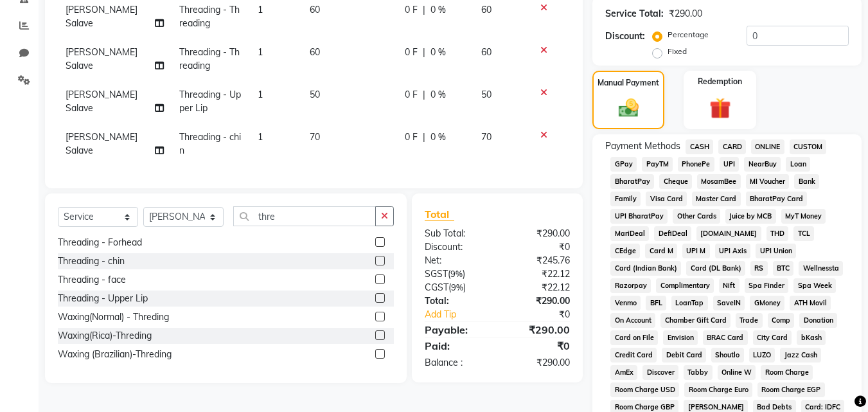 The image size is (868, 412). What do you see at coordinates (92, 280) in the screenshot?
I see `div: Threading - face` at bounding box center [92, 280].